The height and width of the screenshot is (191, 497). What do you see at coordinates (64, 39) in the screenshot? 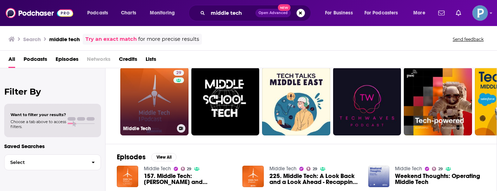
I see `h3: middle tech` at bounding box center [64, 39].